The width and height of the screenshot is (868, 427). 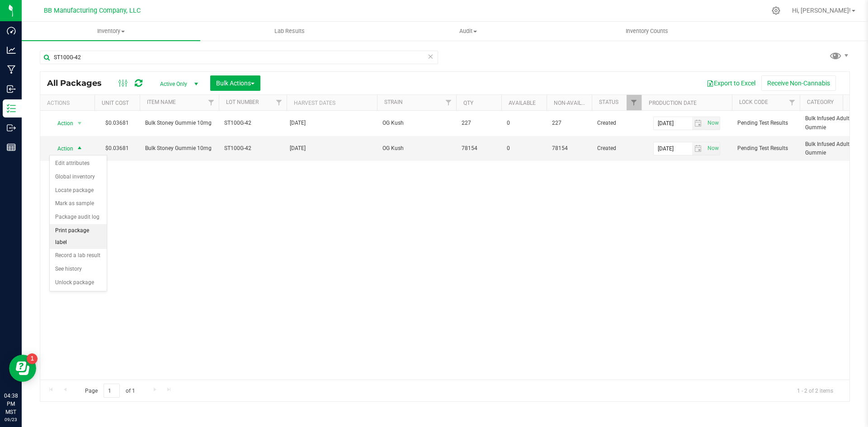 What do you see at coordinates (332, 103) in the screenshot?
I see `th: Harvest Dates` at bounding box center [332, 103].